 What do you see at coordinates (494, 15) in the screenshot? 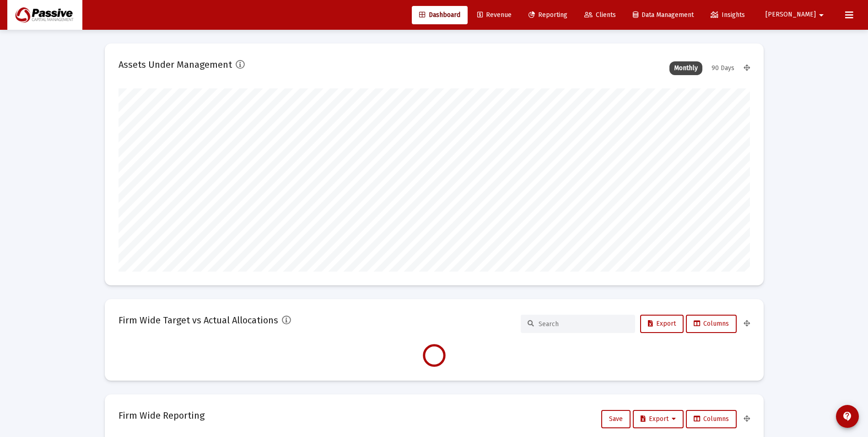
I see `span: Revenue` at bounding box center [494, 15].